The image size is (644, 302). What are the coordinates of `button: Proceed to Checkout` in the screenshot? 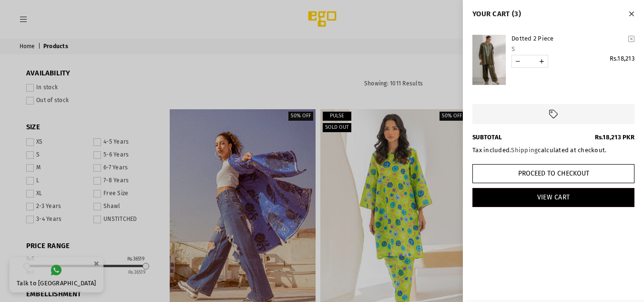 It's located at (553, 173).